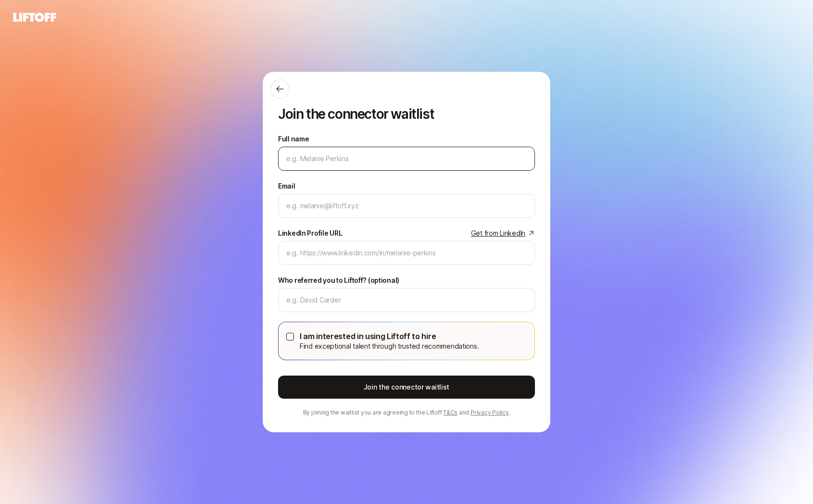 Image resolution: width=813 pixels, height=504 pixels. I want to click on a: T&Cs, so click(450, 412).